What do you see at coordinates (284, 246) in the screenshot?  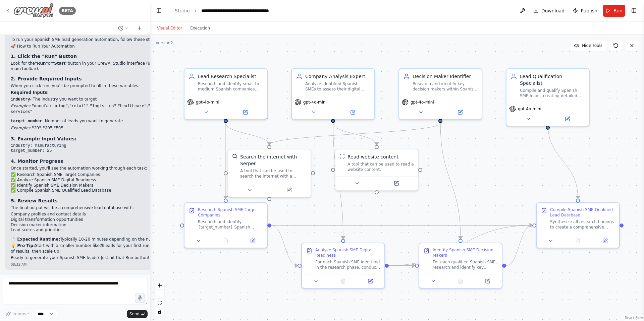 I see `g: Edge from 4c4f837f-4633-4c5e-9a66-774c986fd81e to e52b26c3-10b9-43a5-b59c-a659006f0cbb` at bounding box center [284, 246].